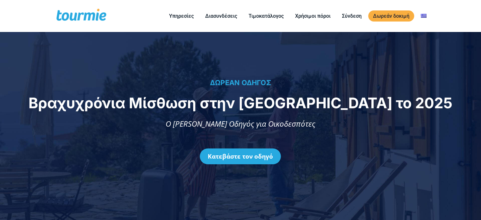 The height and width of the screenshot is (220, 481). Describe the element at coordinates (240, 83) in the screenshot. I see `span: ΔΩΡΕΑΝ ΟΔΗΓΟΣ` at that location.